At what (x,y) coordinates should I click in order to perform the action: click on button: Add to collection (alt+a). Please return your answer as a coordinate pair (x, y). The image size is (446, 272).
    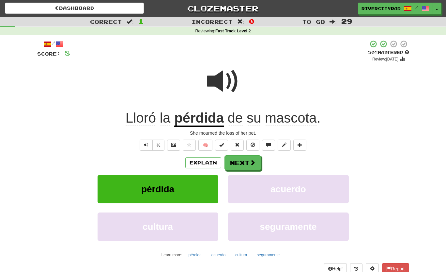
    Looking at the image, I should click on (300, 145).